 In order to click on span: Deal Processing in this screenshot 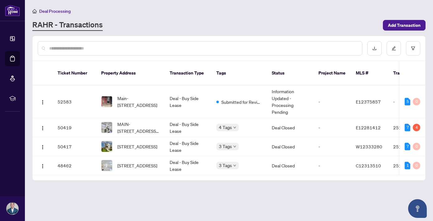, I will do `click(55, 11)`.